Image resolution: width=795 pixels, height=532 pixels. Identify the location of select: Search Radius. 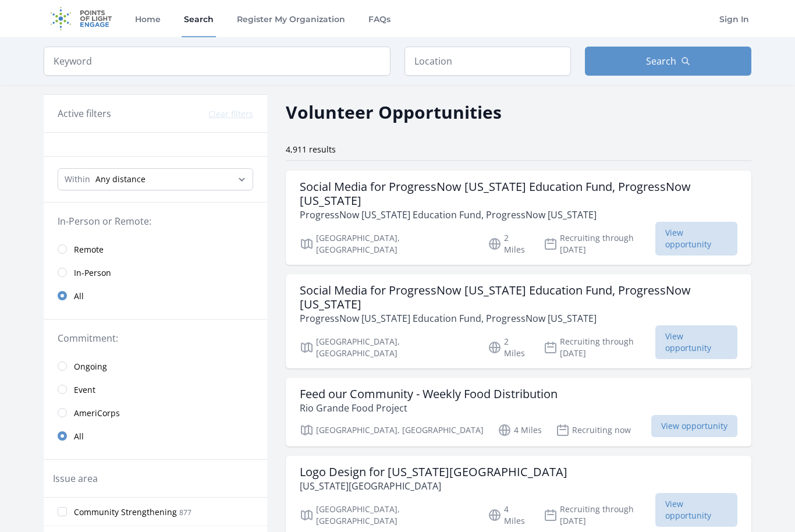
(155, 179).